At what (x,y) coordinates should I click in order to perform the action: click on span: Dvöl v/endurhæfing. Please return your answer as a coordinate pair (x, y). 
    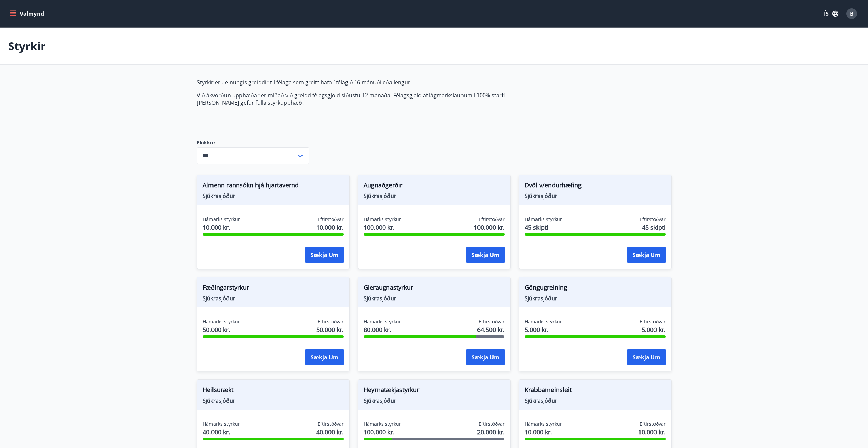
    Looking at the image, I should click on (595, 186).